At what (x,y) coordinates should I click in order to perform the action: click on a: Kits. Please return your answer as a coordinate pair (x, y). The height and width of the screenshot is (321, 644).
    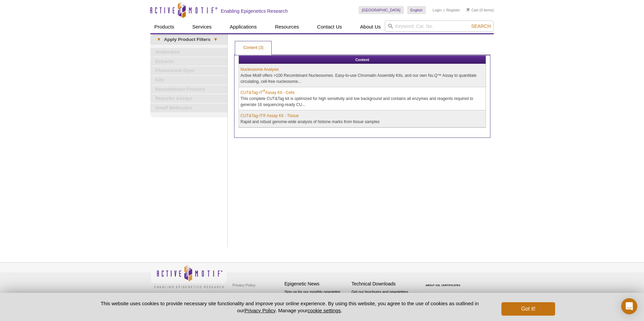
    Looking at the image, I should click on (189, 80).